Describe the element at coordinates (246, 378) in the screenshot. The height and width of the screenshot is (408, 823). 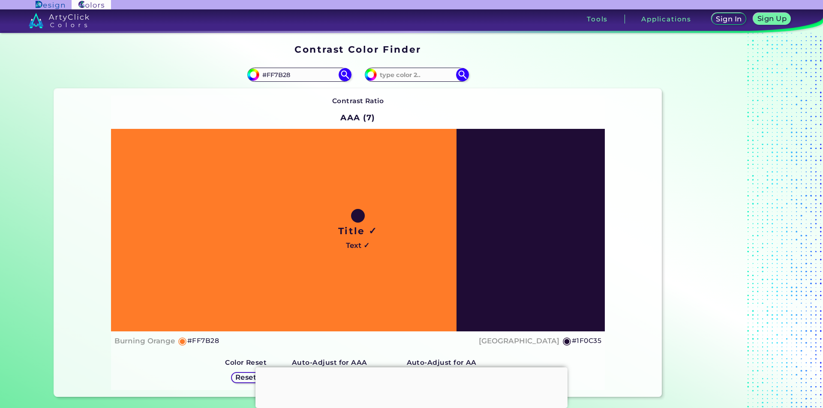
I see `h5: Reset` at that location.